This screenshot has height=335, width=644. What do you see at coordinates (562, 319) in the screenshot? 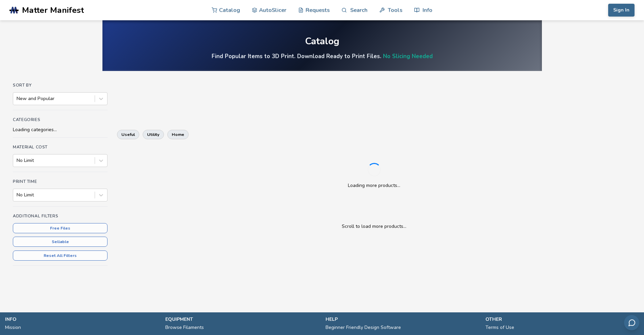
I see `p: other` at bounding box center [562, 319].